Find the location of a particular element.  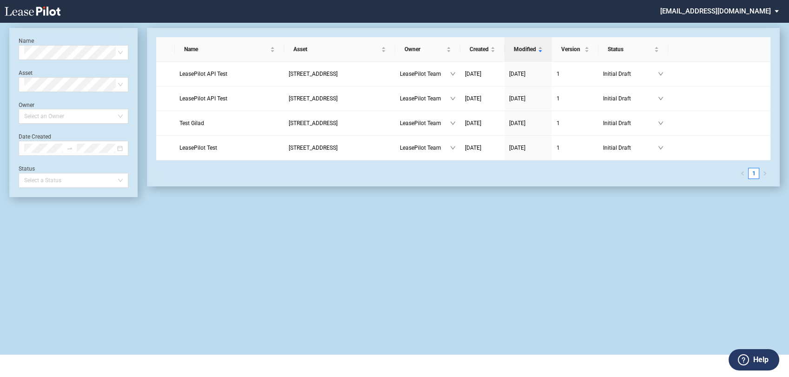

label: Date Created is located at coordinates (35, 137).